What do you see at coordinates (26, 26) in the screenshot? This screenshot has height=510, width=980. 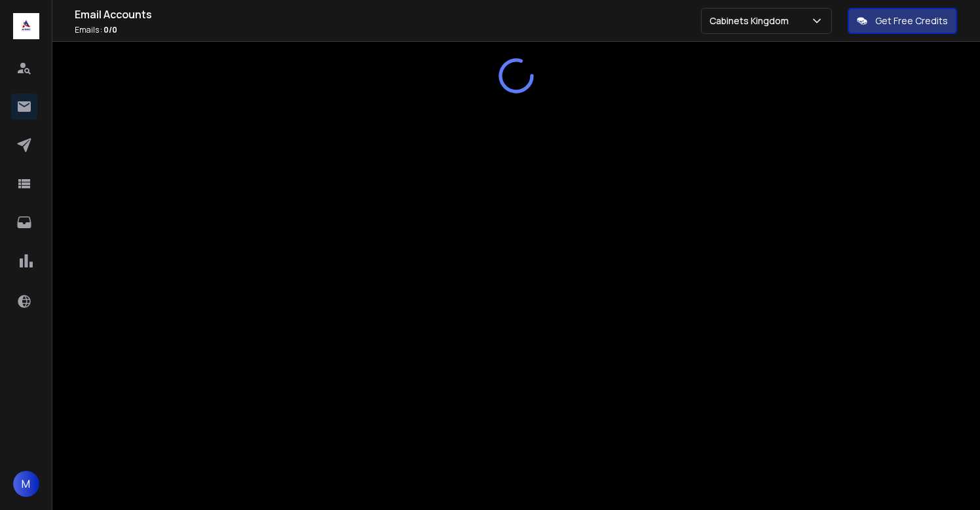 I see `img: logo` at bounding box center [26, 26].